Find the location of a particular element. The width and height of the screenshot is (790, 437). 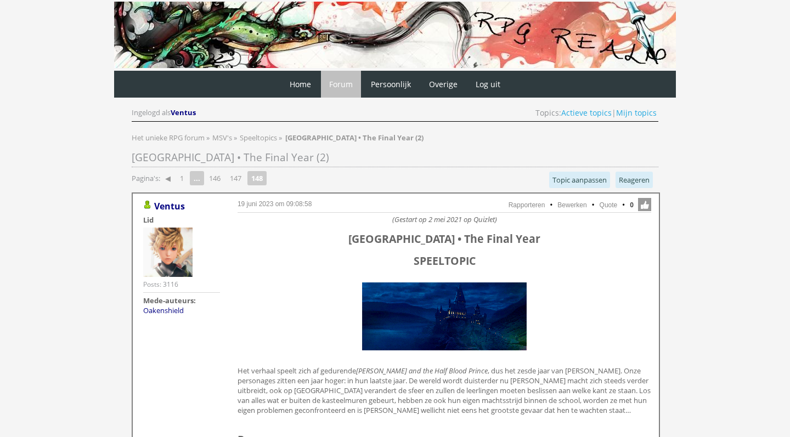

a: Mijn topics is located at coordinates (636, 112).